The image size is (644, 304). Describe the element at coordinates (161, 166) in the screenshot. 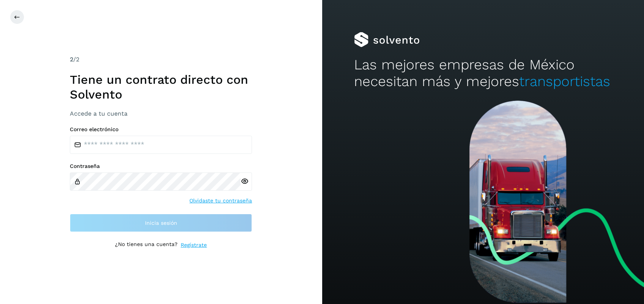

I see `label: Contraseña` at that location.